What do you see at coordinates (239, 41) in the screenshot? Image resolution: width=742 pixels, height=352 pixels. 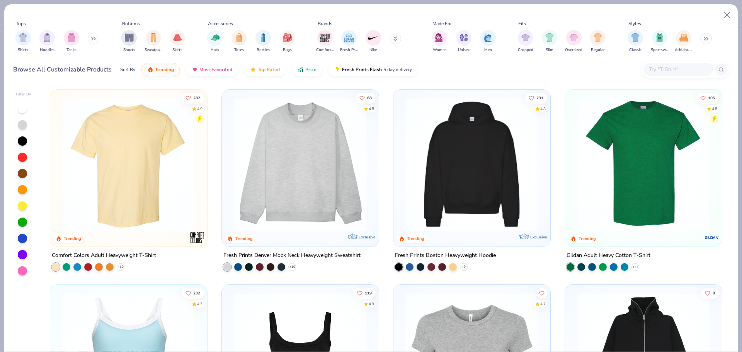 I see `div: filter for Totes` at bounding box center [239, 41].